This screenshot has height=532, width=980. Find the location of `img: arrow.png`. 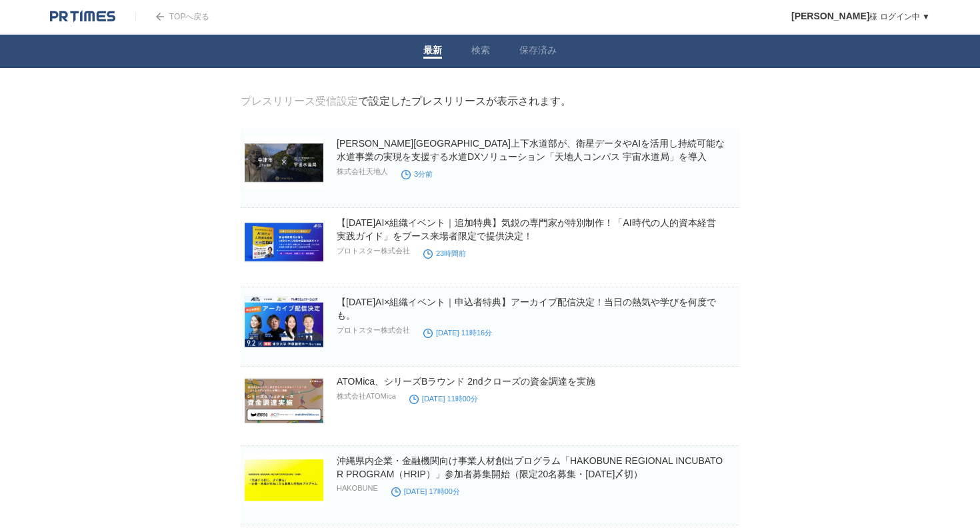

img: arrow.png is located at coordinates (160, 17).